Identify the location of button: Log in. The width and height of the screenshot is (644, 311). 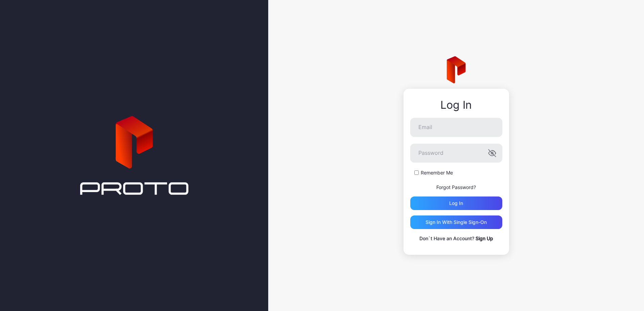
(456, 203).